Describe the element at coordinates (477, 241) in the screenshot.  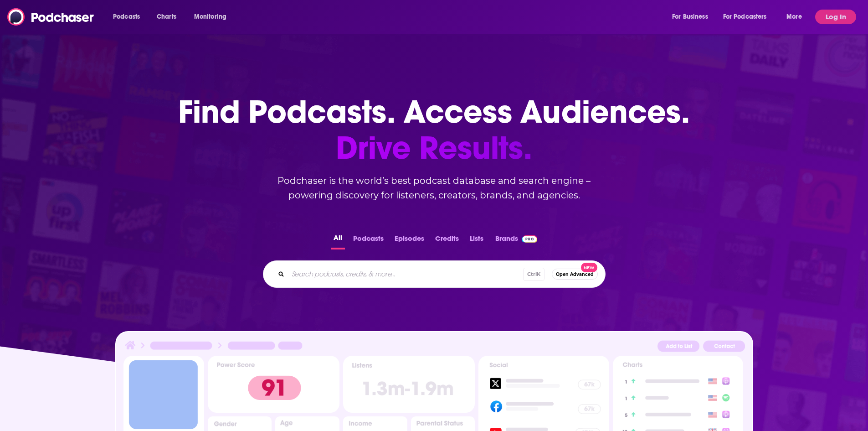
I see `button: Lists` at that location.